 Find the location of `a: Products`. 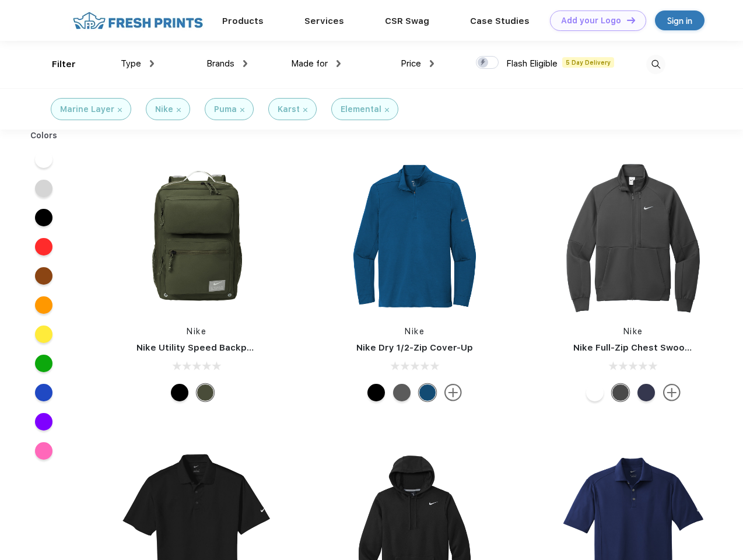

a: Products is located at coordinates (243, 21).